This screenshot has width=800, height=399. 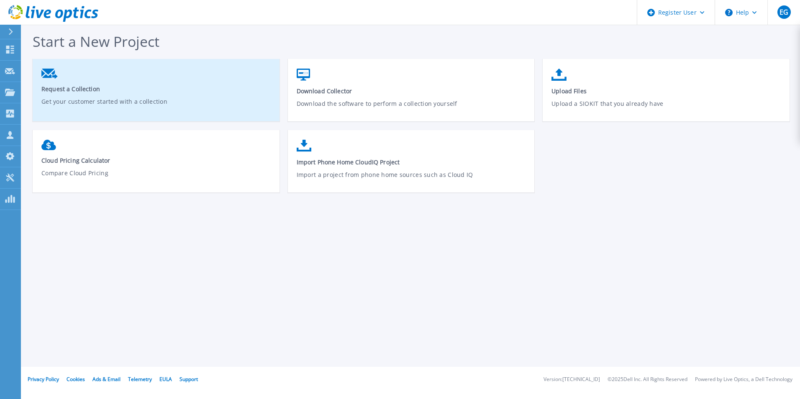 I want to click on span: Start a New Project, so click(x=96, y=41).